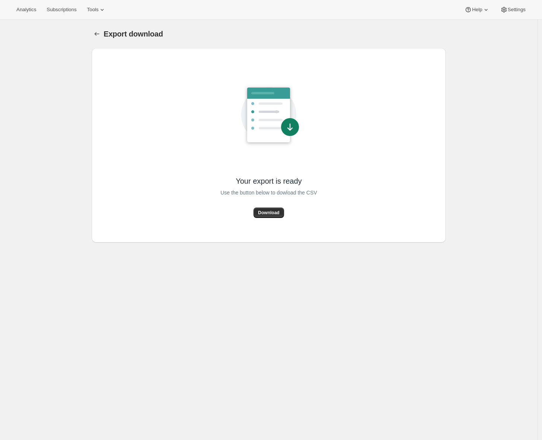  Describe the element at coordinates (268, 193) in the screenshot. I see `span: Use the button below to dowload the CSV` at that location.